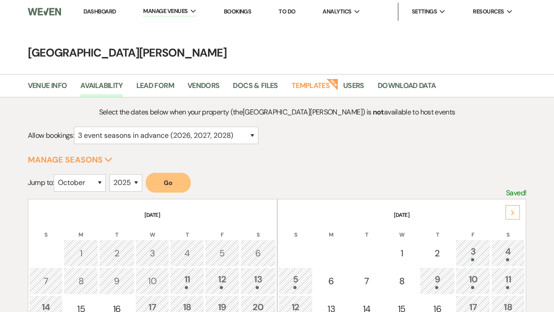 The image size is (554, 312). I want to click on span: Manage Venues, so click(165, 11).